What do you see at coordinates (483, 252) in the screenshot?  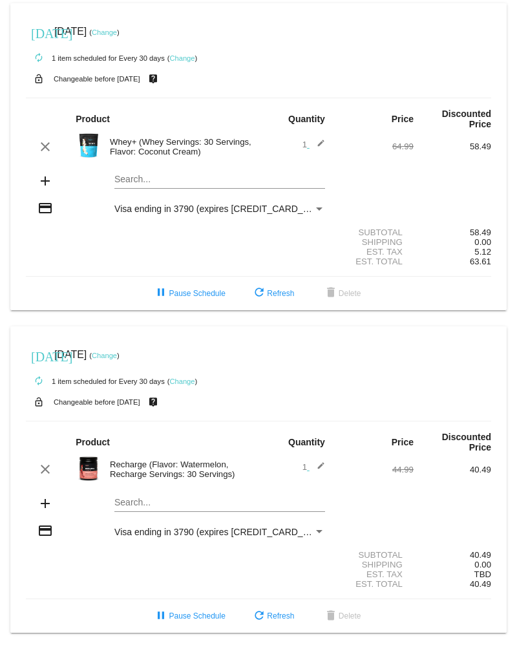 I see `span: 5.12` at bounding box center [483, 252].